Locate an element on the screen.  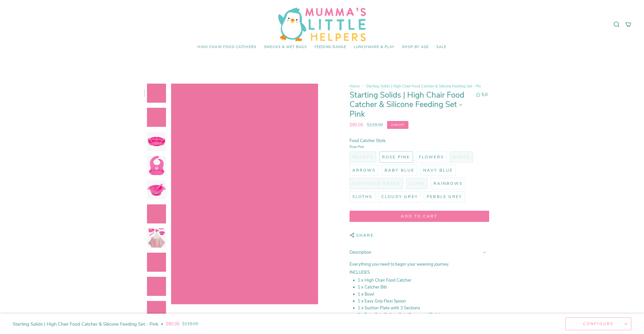
a: Home is located at coordinates (355, 86).